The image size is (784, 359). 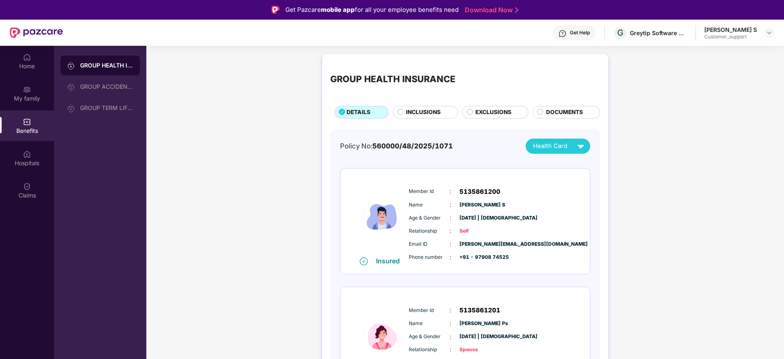 What do you see at coordinates (564, 112) in the screenshot?
I see `span: DOCUMENTS` at bounding box center [564, 112].